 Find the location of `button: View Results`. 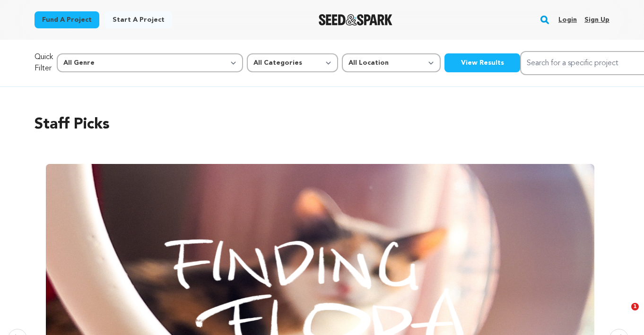

button: View Results is located at coordinates (482, 63).